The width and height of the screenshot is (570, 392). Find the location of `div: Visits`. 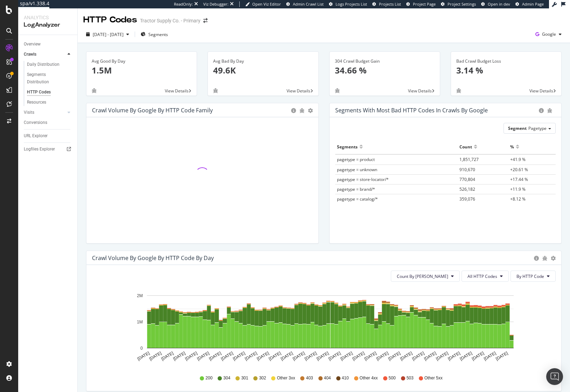

div: Visits is located at coordinates (29, 112).